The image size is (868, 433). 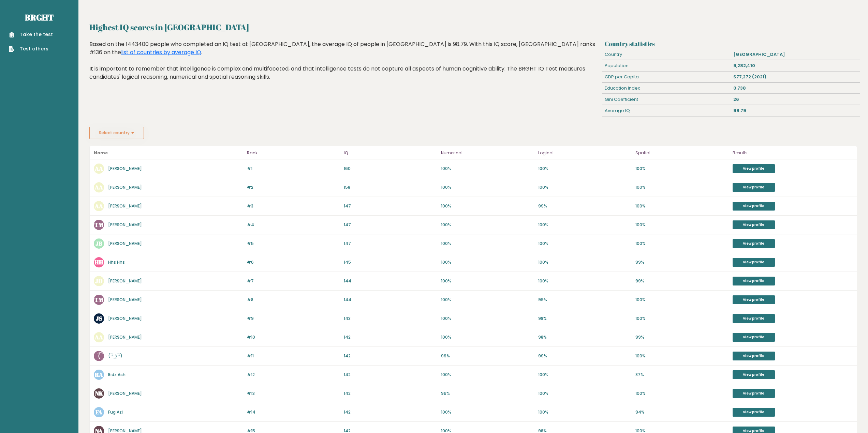 I want to click on h3: Country statistics, so click(x=731, y=43).